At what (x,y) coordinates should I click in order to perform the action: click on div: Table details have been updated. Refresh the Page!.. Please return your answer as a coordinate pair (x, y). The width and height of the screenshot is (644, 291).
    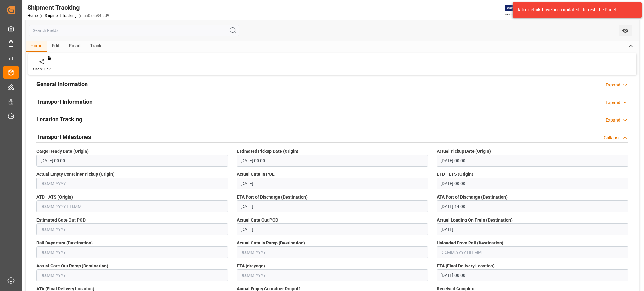
    Looking at the image, I should click on (575, 10).